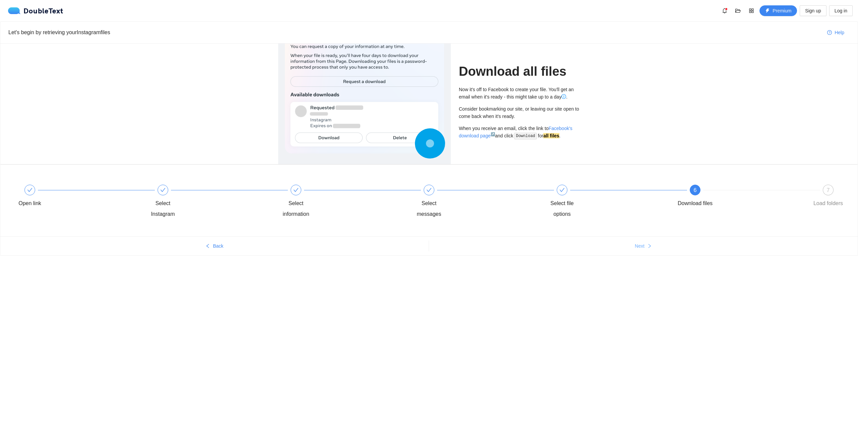 Image resolution: width=858 pixels, height=440 pixels. Describe the element at coordinates (752, 11) in the screenshot. I see `button: appstore` at that location.